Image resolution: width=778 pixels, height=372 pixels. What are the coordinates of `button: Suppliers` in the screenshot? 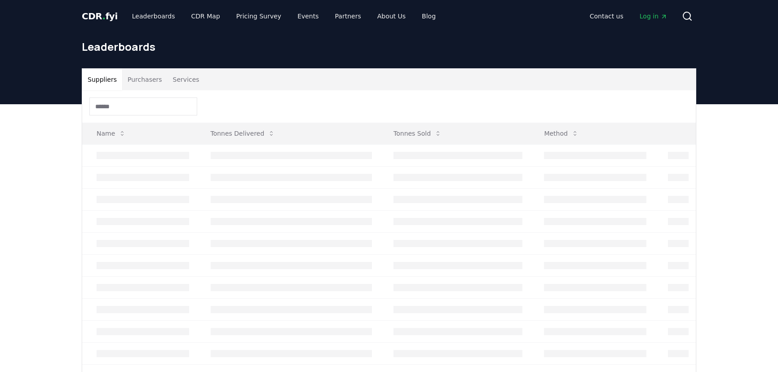 It's located at (102, 79).